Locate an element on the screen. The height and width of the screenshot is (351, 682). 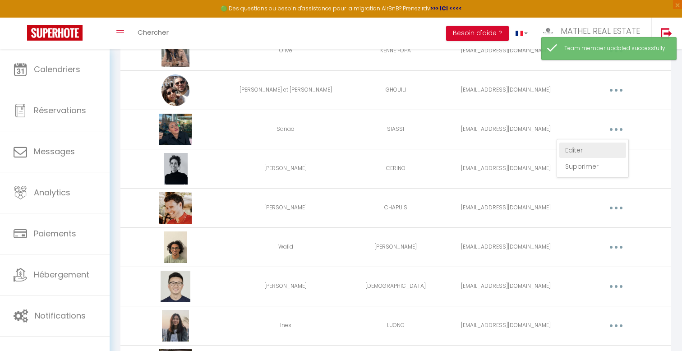
td: Olive is located at coordinates (285, 51).